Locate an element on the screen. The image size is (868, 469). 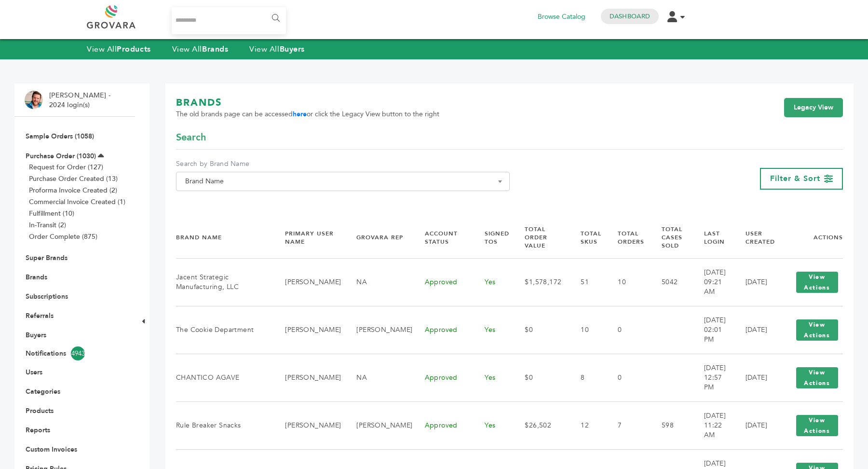
a: Products is located at coordinates (40, 410).